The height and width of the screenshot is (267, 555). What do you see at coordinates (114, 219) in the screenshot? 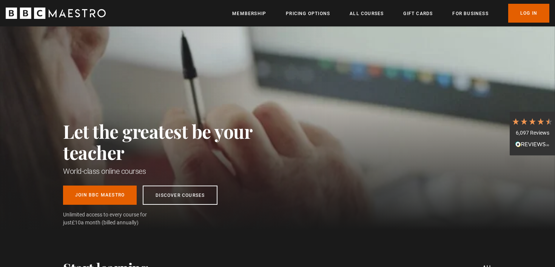
I see `span: Unlimited access to every course for just a month (billed annually)` at bounding box center [114, 219].